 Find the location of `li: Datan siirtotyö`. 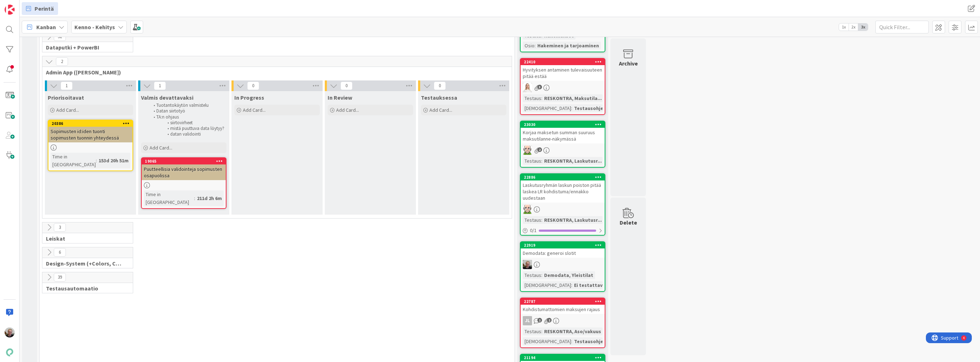

li: Datan siirtotyö is located at coordinates (187, 111).